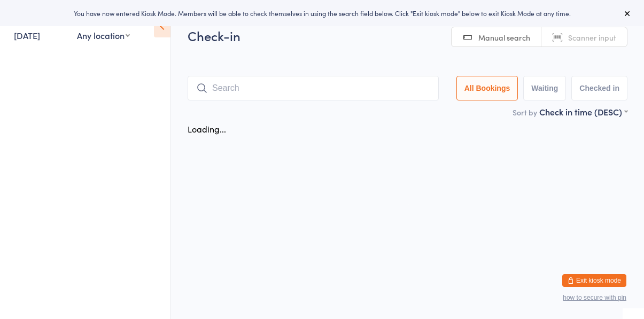 This screenshot has height=319, width=644. Describe the element at coordinates (407, 35) in the screenshot. I see `h2: Check-in` at that location.